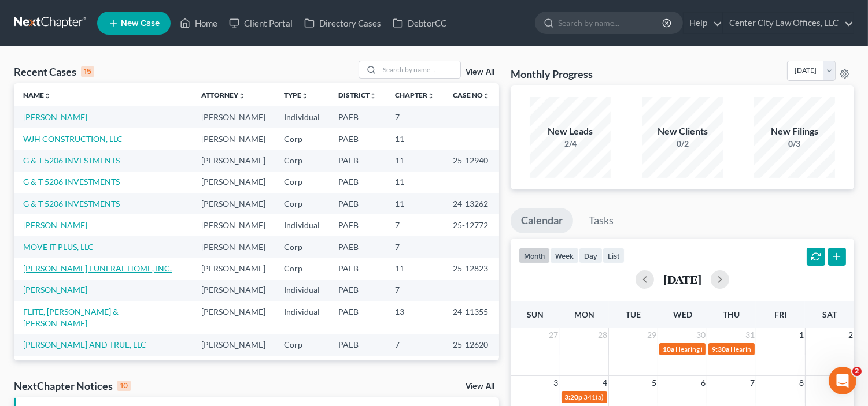  I want to click on div: 0/3, so click(794, 144).